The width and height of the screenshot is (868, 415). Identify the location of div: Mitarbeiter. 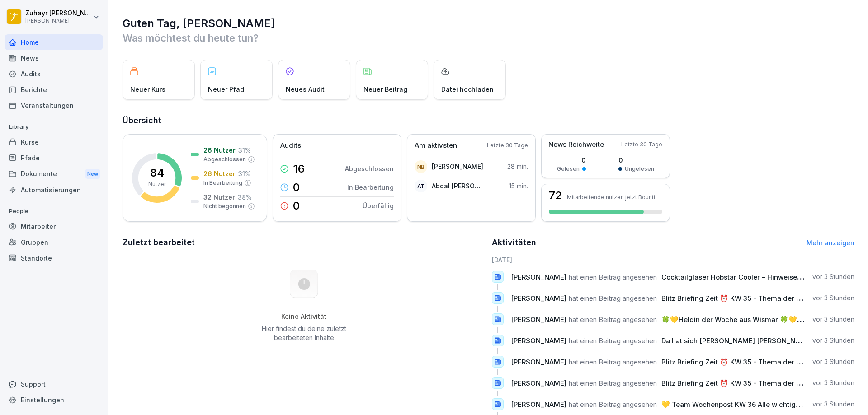
(54, 226).